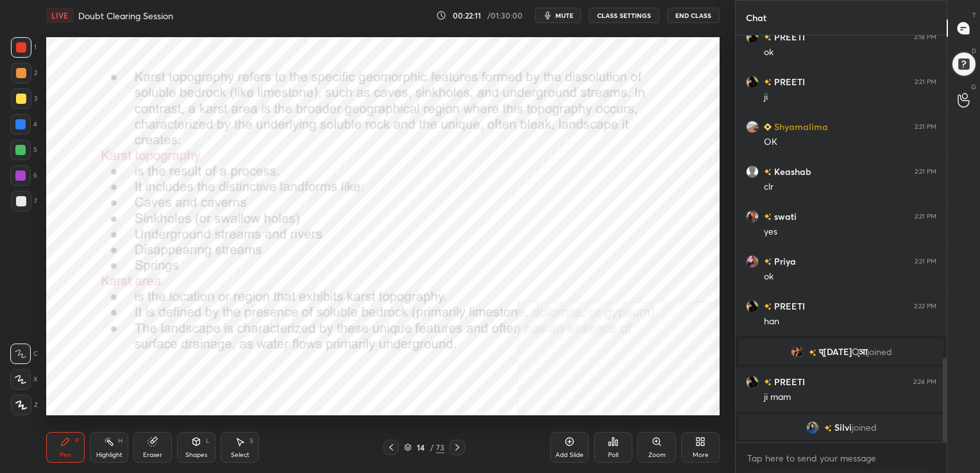  I want to click on button: mute, so click(558, 15).